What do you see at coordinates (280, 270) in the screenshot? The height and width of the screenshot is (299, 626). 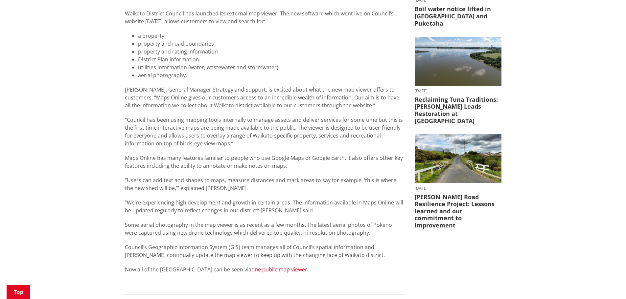 I see `a: one public map viewer.` at bounding box center [280, 270].